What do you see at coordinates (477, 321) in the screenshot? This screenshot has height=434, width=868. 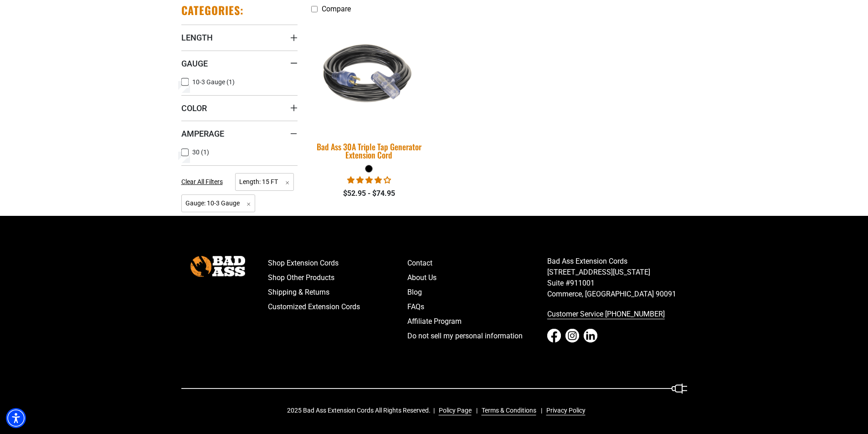 I see `a: Affiliate Program` at bounding box center [477, 321].